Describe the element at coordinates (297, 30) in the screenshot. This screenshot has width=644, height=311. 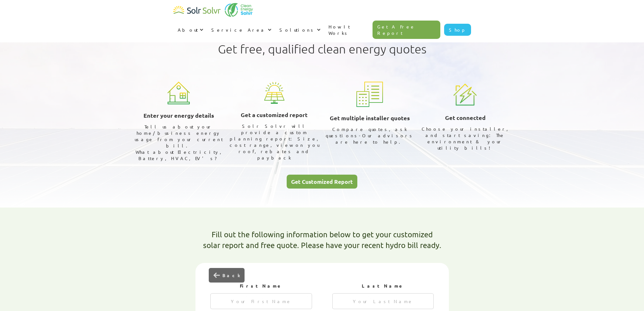
I see `div: Solutions` at that location.